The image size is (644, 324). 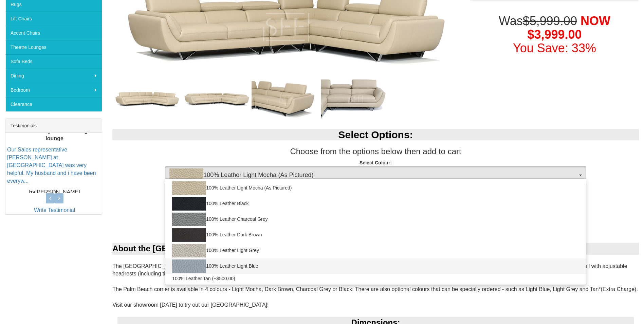 I want to click on a: 100% Leather Dark Brown, so click(x=376, y=235).